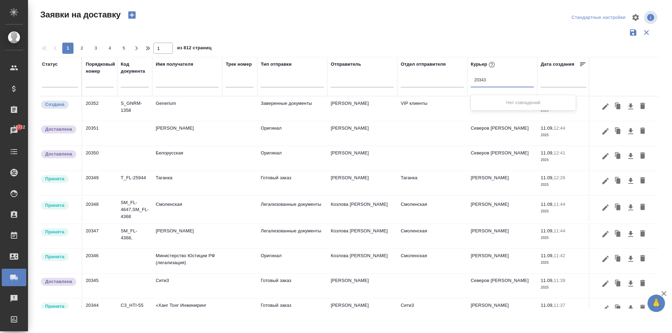  What do you see at coordinates (187, 311) in the screenshot?
I see `td: «Ханг Тонг Инжиниринг РУС»` at bounding box center [187, 311].